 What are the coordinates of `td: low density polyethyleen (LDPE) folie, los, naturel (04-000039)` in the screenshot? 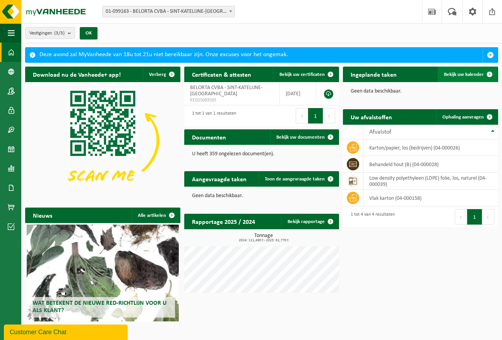 It's located at (431, 181).